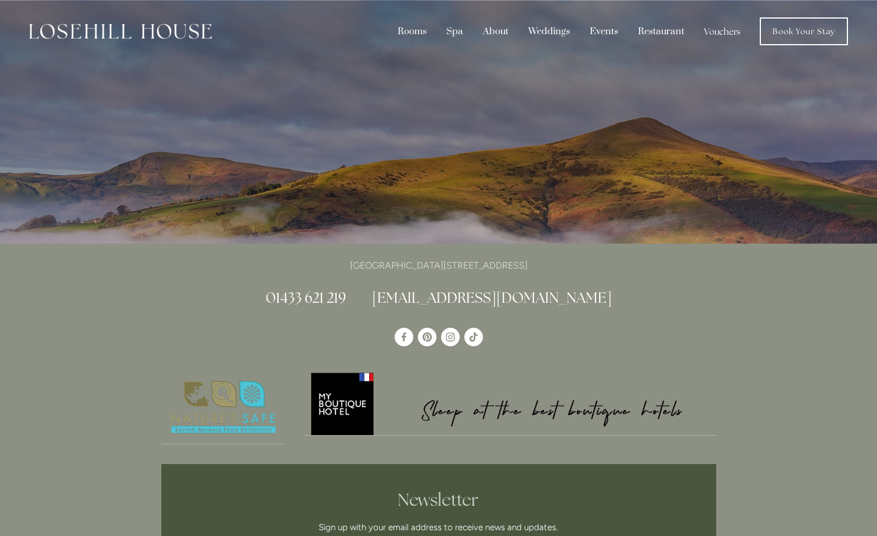 The image size is (877, 536). I want to click on a: TikTok, so click(474, 337).